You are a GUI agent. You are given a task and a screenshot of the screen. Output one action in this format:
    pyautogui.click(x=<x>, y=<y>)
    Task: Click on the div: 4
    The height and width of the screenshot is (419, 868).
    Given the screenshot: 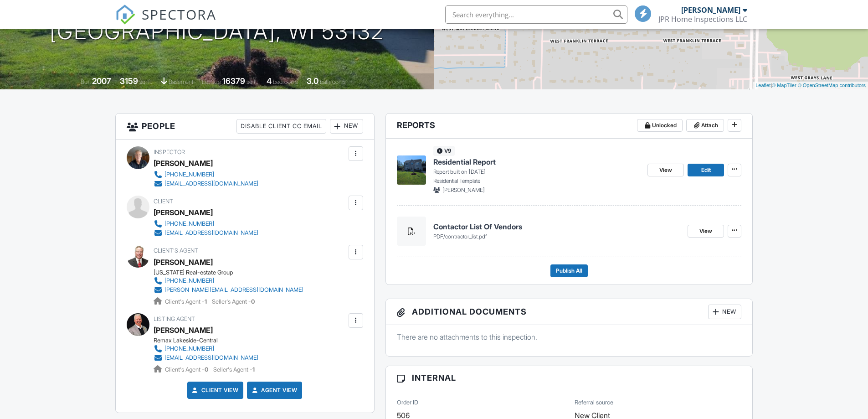 What is the action you would take?
    pyautogui.click(x=269, y=81)
    